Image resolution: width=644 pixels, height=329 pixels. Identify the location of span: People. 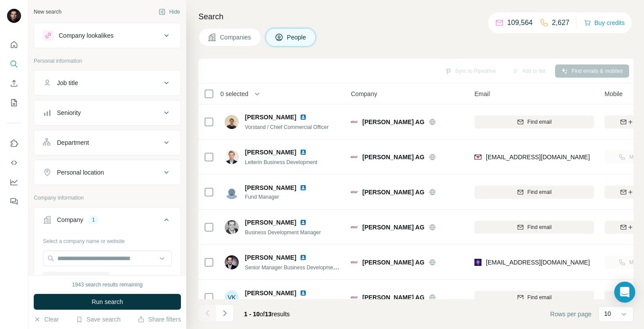
(297, 37).